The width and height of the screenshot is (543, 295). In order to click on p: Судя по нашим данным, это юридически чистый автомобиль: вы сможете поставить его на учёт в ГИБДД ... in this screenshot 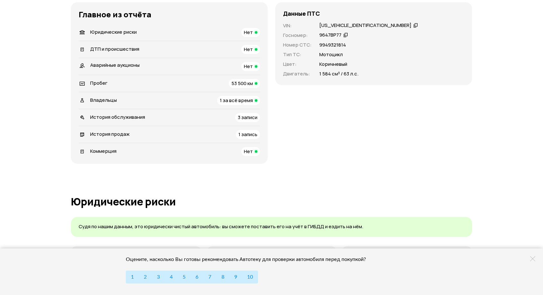, I will do `click(271, 226)`.